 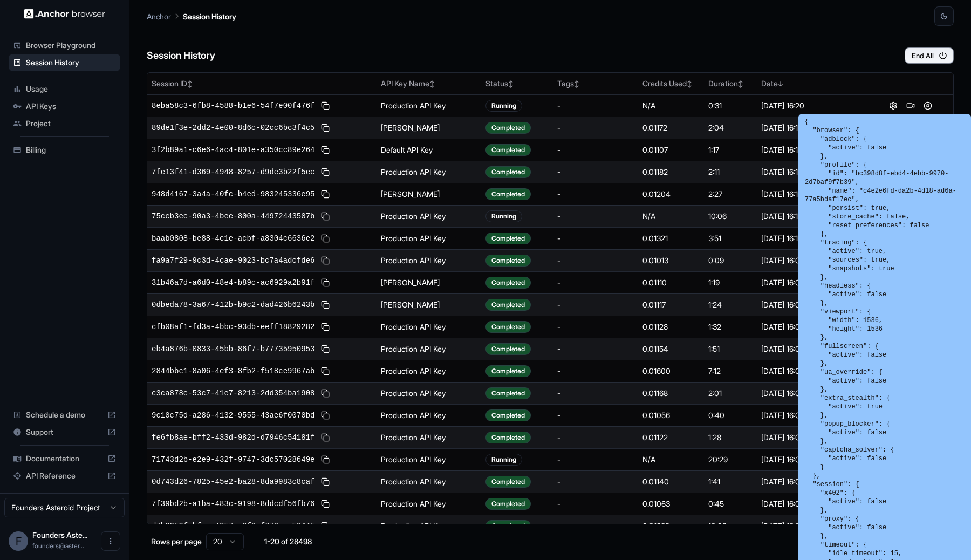 I want to click on div: Status, so click(x=517, y=84).